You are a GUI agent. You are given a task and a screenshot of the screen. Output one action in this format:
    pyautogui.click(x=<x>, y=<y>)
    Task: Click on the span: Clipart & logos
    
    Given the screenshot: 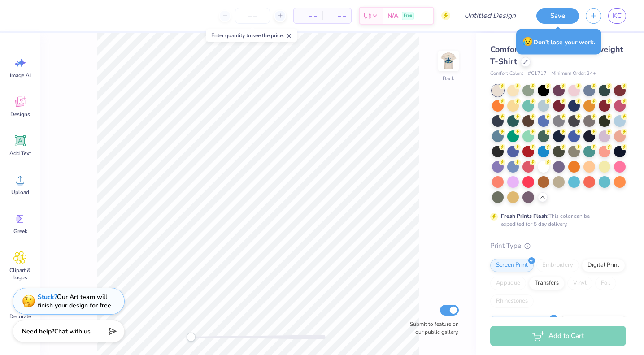 What is the action you would take?
    pyautogui.click(x=20, y=274)
    